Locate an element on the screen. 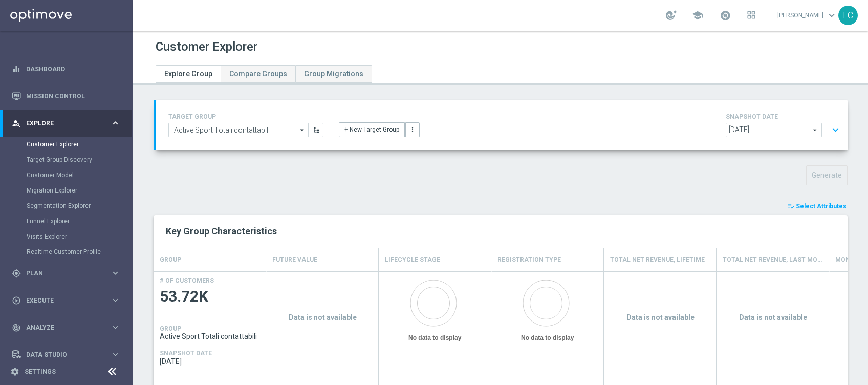 The width and height of the screenshot is (868, 385). div: Segmentation Explorer is located at coordinates (79, 206).